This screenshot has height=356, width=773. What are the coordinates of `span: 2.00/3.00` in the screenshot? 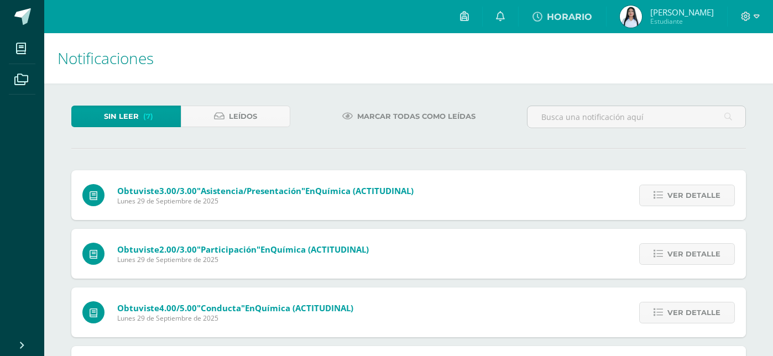 It's located at (178, 250).